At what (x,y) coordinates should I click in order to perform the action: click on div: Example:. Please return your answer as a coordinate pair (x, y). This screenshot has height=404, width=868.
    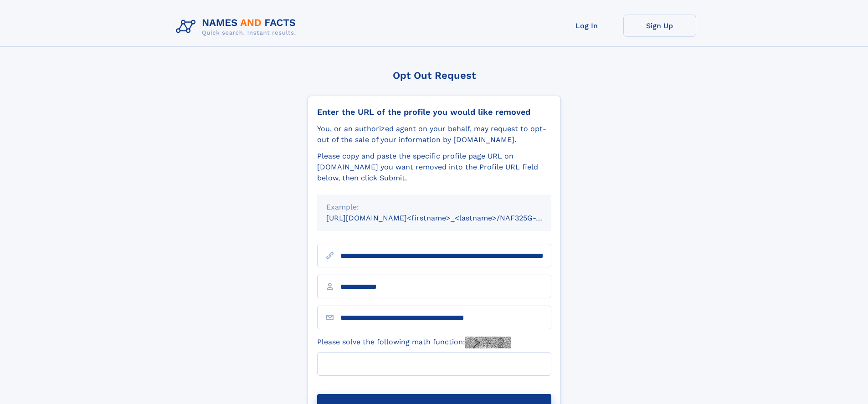
    Looking at the image, I should click on (434, 207).